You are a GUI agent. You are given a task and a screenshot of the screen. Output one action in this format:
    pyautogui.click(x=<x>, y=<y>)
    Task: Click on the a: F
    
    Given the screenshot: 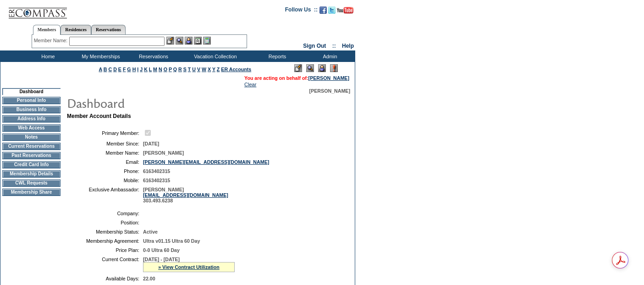 What is the action you would take?
    pyautogui.click(x=124, y=70)
    